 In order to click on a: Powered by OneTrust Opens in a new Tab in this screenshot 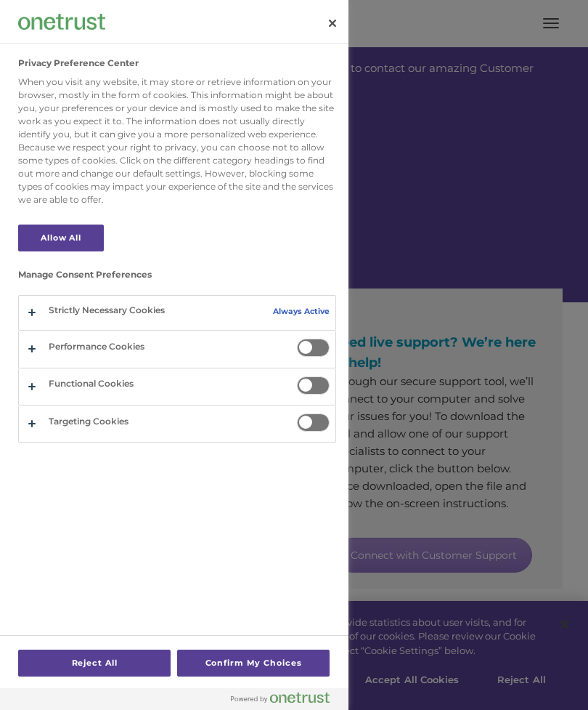, I will do `click(286, 700)`.